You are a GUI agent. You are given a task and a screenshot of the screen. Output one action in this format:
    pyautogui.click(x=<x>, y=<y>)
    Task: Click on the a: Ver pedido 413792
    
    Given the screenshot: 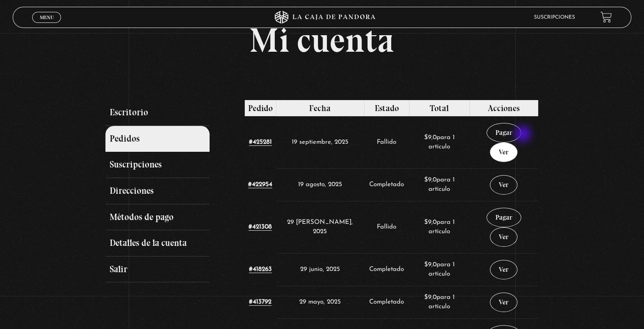 What is the action you would take?
    pyautogui.click(x=503, y=302)
    